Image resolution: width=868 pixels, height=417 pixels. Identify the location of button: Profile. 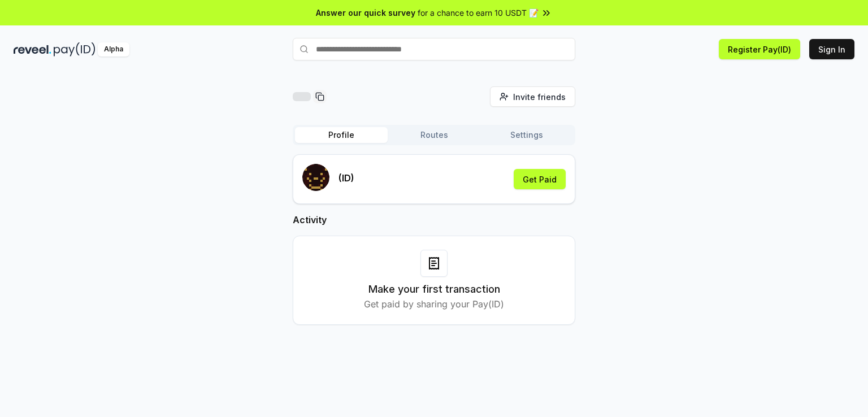
(342, 135).